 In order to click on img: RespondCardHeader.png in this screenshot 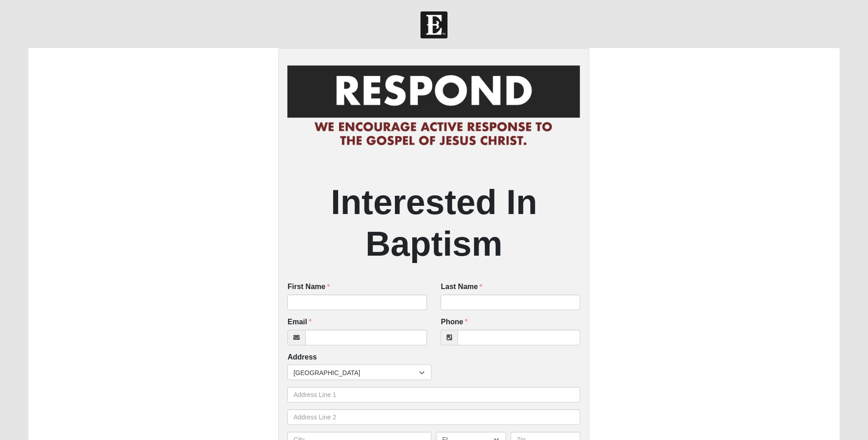, I will do `click(434, 106)`.